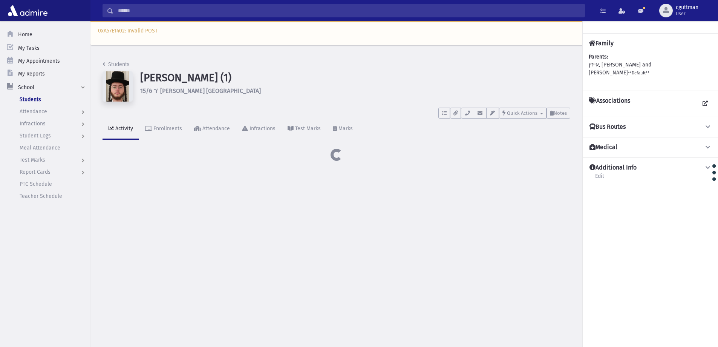 Image resolution: width=718 pixels, height=347 pixels. I want to click on input: Search, so click(349, 11).